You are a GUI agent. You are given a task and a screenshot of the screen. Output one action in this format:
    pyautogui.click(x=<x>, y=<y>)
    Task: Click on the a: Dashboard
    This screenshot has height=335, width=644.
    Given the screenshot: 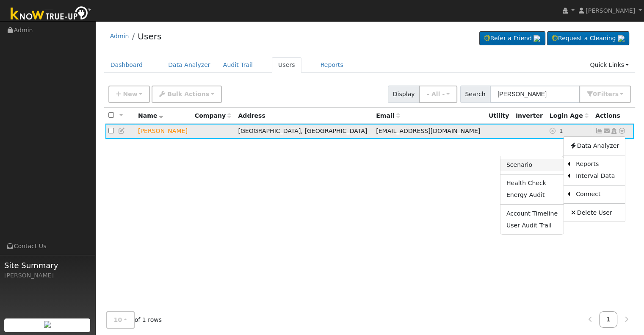 What is the action you would take?
    pyautogui.click(x=127, y=65)
    